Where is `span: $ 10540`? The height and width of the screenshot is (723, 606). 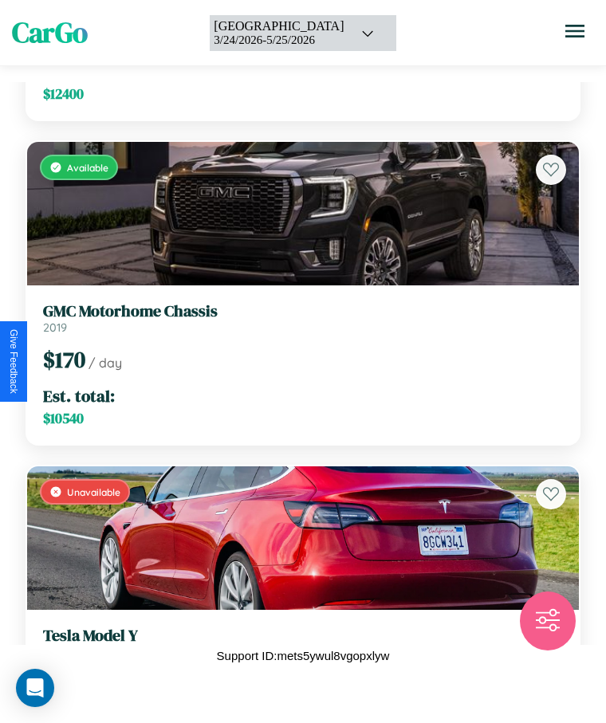
span: $ 10540 is located at coordinates (63, 419).